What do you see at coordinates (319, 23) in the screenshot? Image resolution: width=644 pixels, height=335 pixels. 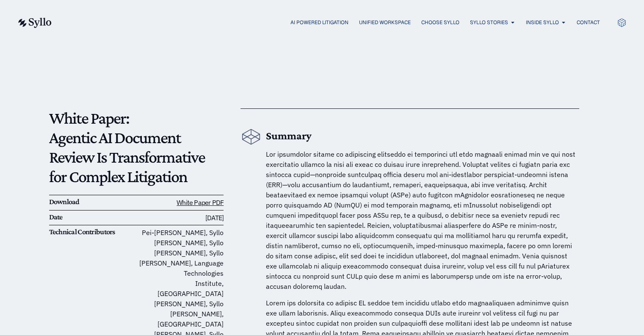 I see `a: AI Powered Litigation` at bounding box center [319, 23].